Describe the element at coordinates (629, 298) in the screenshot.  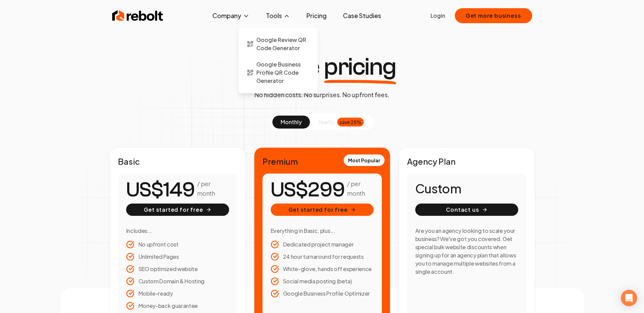
I see `div: Open Intercom Messenger` at that location.